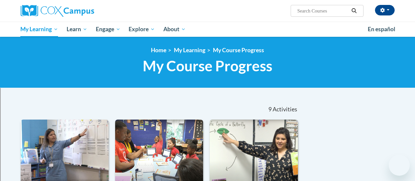 This screenshot has width=415, height=181. Describe the element at coordinates (142, 29) in the screenshot. I see `span: Explore` at that location.